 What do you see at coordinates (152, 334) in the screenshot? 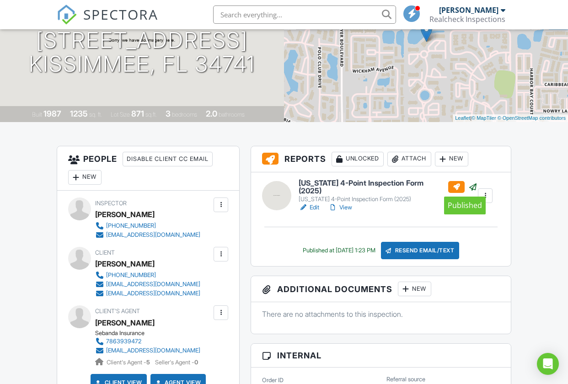
I see `div: Sebanda Insurance` at bounding box center [152, 334].